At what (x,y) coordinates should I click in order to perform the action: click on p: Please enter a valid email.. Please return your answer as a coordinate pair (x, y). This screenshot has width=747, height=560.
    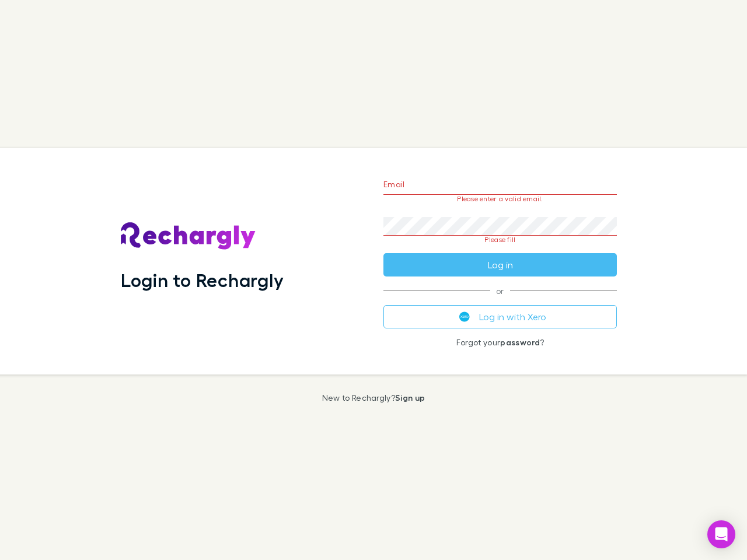
    Looking at the image, I should click on (500, 199).